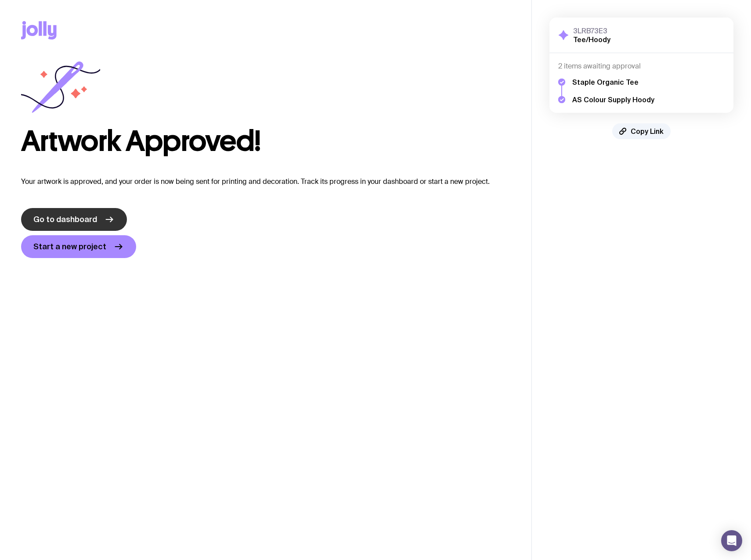  Describe the element at coordinates (74, 219) in the screenshot. I see `a: Go to dashboard` at that location.